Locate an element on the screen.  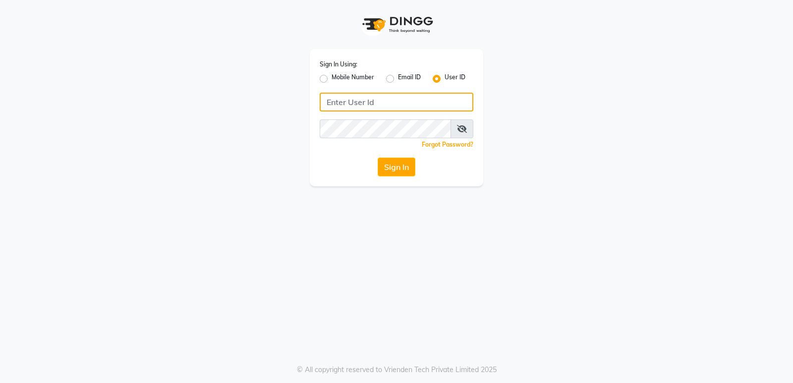
button: Sign In is located at coordinates (396, 167).